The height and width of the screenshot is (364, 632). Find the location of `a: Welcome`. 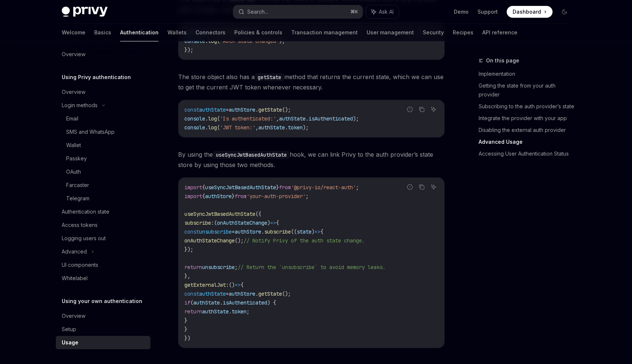

a: Welcome is located at coordinates (74, 33).